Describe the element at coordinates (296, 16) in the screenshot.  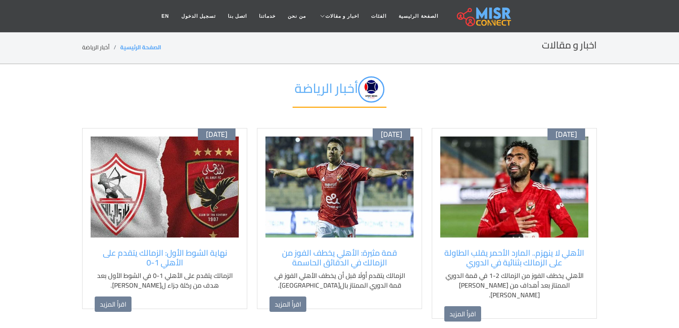
I see `a: من نحن` at that location.